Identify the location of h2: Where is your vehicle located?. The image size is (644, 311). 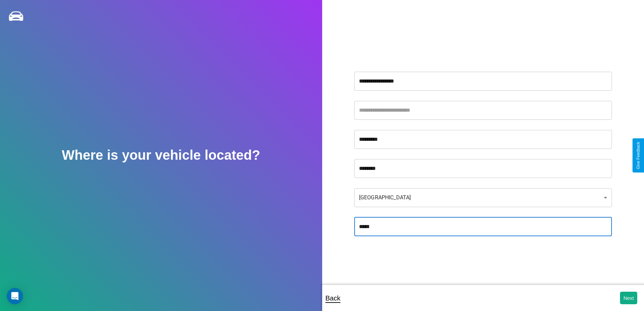
(161, 155).